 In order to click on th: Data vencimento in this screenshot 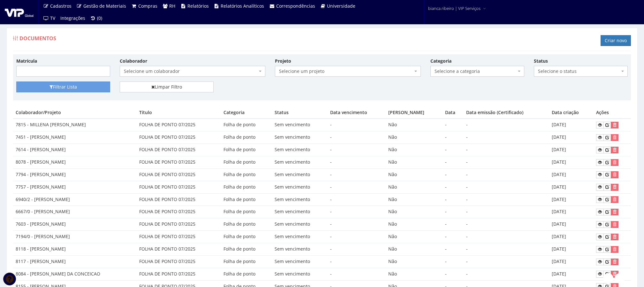, I will do `click(357, 112)`.